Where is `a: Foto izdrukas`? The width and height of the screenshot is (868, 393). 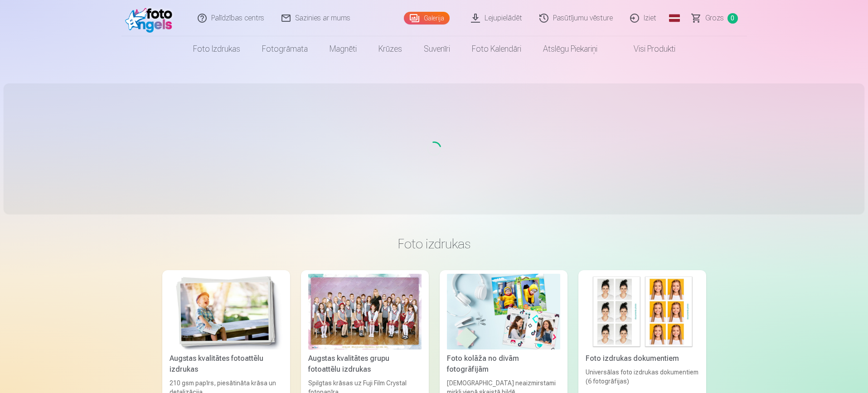 a: Foto izdrukas is located at coordinates (217, 49).